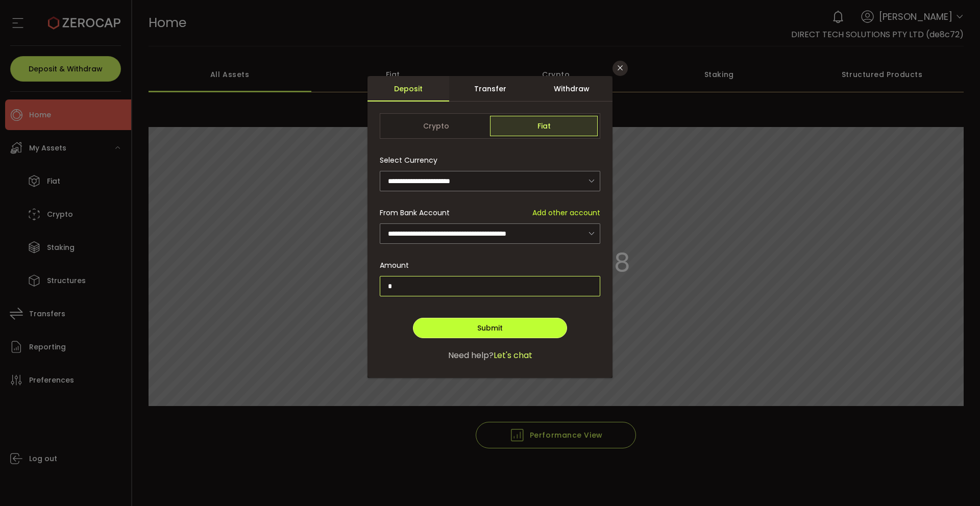 This screenshot has height=506, width=980. I want to click on div: Deposit, so click(408, 89).